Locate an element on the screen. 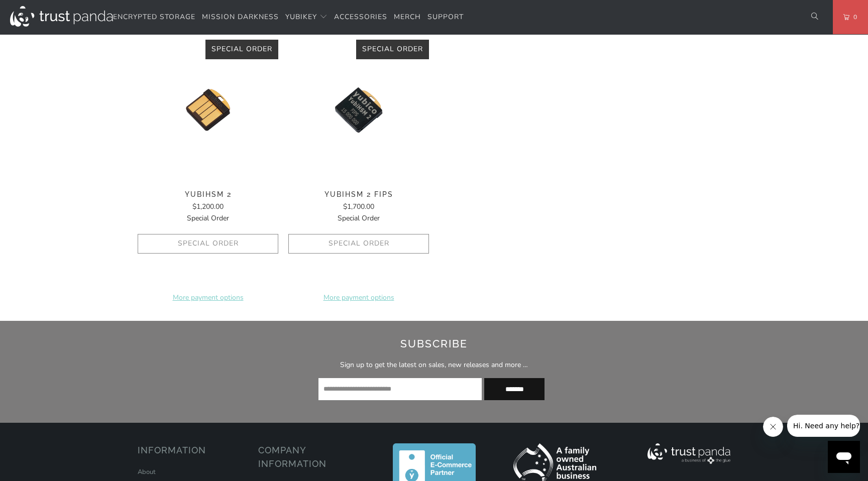  img: Trust Panda Australia is located at coordinates (61, 16).